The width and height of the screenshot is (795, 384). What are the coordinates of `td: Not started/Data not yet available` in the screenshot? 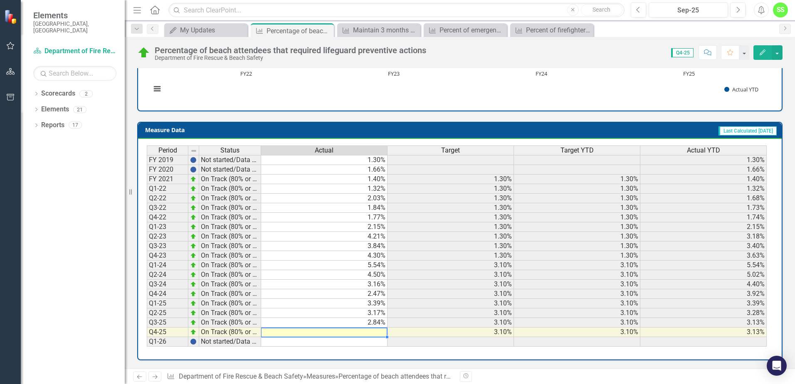 It's located at (230, 342).